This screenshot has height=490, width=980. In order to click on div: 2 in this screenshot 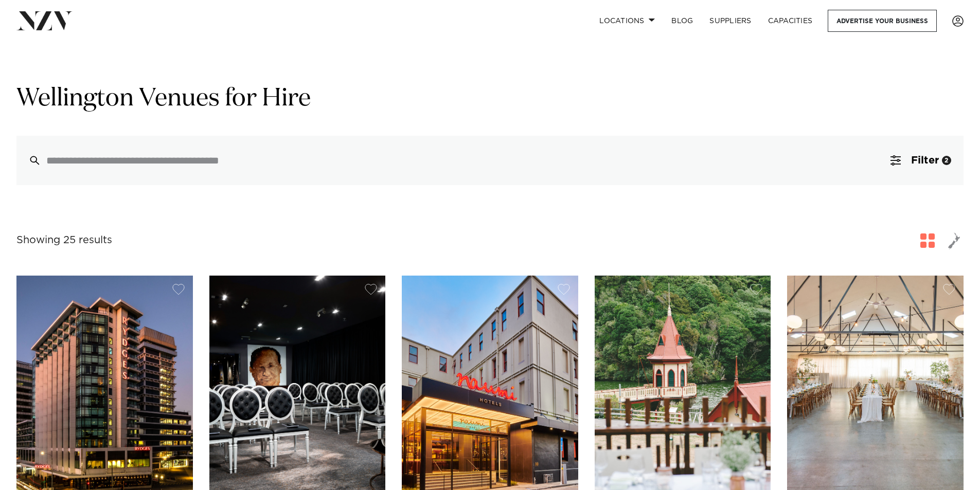, I will do `click(947, 161)`.